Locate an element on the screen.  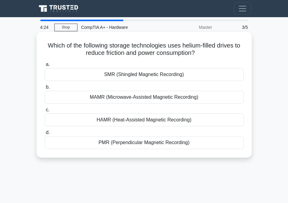
div: CompTIA A+ - Hardware is located at coordinates (119, 27).